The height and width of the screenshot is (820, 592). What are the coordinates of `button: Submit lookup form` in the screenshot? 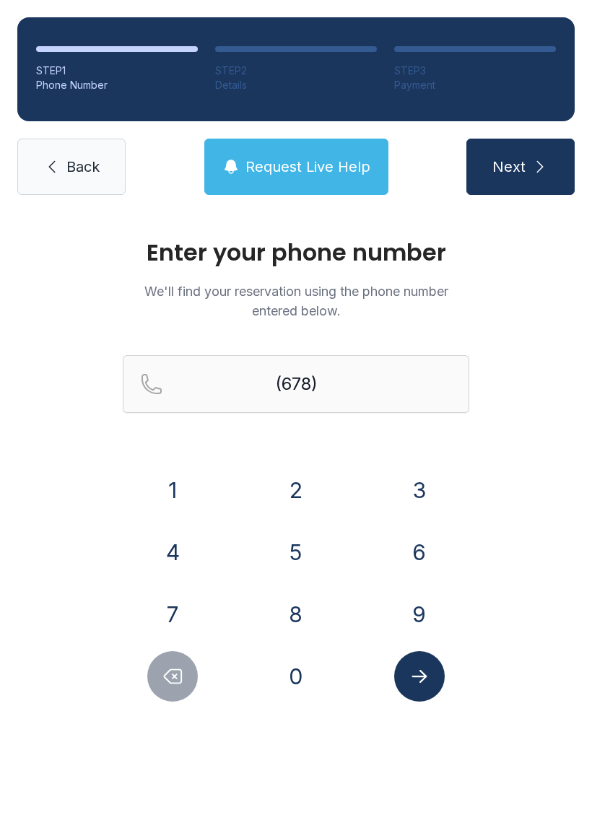 It's located at (419, 676).